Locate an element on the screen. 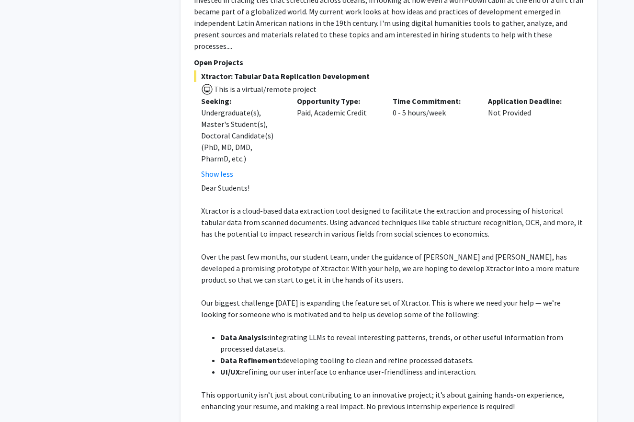 This screenshot has height=422, width=634. p: Time Commitment: is located at coordinates (433, 101).